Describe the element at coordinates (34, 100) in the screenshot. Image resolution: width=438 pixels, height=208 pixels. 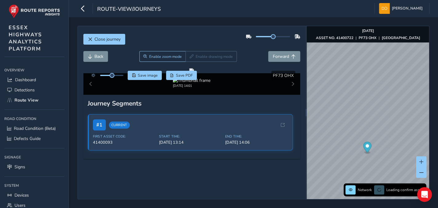
I see `a: Route View` at that location.